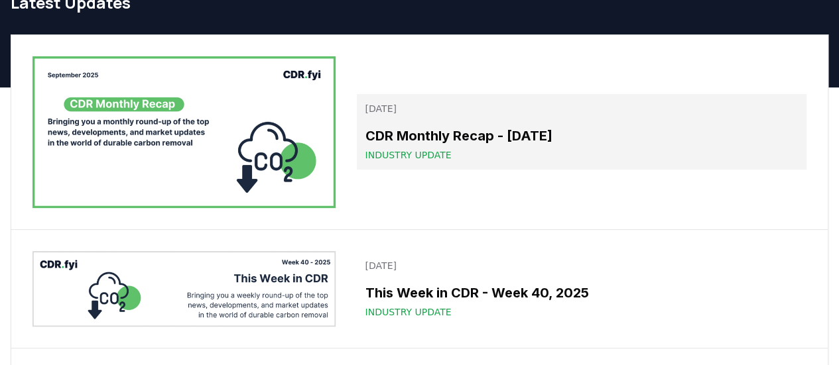 The width and height of the screenshot is (839, 365). Describe the element at coordinates (582, 293) in the screenshot. I see `h3: This Week in CDR - Week 40, 2025` at that location.